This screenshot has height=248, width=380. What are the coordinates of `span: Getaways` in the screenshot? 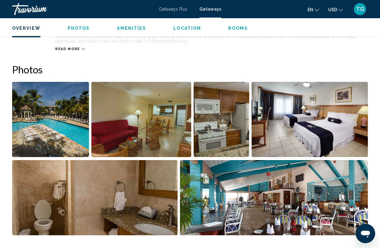 It's located at (210, 9).